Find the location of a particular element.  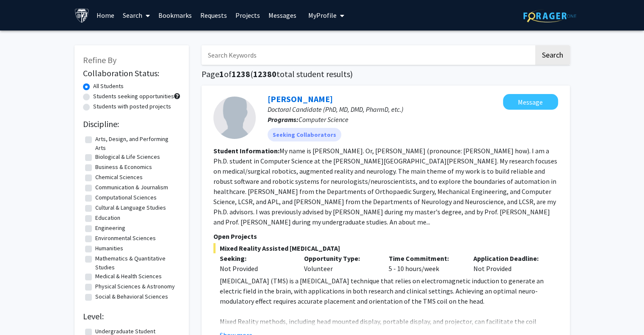

label: Arts, Design, and Performing Arts is located at coordinates (137, 143).